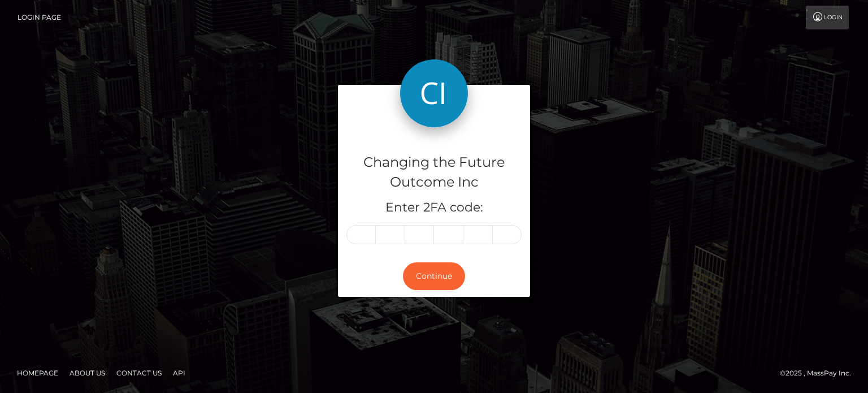 The width and height of the screenshot is (868, 393). Describe the element at coordinates (828, 18) in the screenshot. I see `a: Login` at that location.